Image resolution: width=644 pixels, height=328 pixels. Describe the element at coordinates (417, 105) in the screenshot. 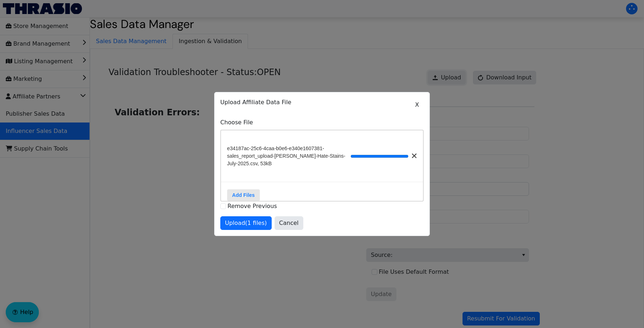

I see `span: X` at that location.